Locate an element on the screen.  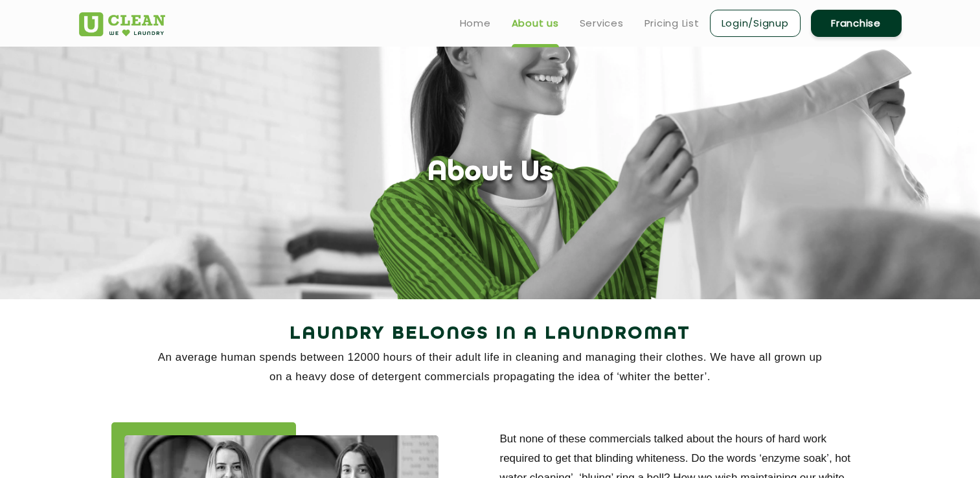
h2: Laundry Belongs in a Laundromat is located at coordinates (490, 334).